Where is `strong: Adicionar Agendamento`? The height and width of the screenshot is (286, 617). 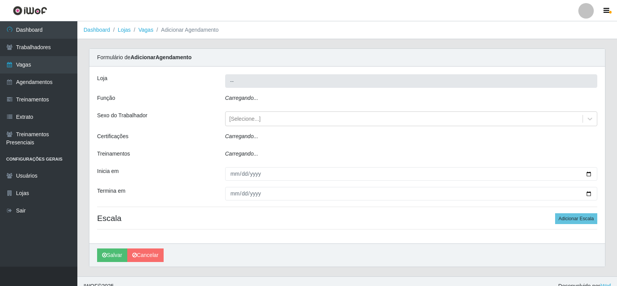 strong: Adicionar Agendamento is located at coordinates (161, 57).